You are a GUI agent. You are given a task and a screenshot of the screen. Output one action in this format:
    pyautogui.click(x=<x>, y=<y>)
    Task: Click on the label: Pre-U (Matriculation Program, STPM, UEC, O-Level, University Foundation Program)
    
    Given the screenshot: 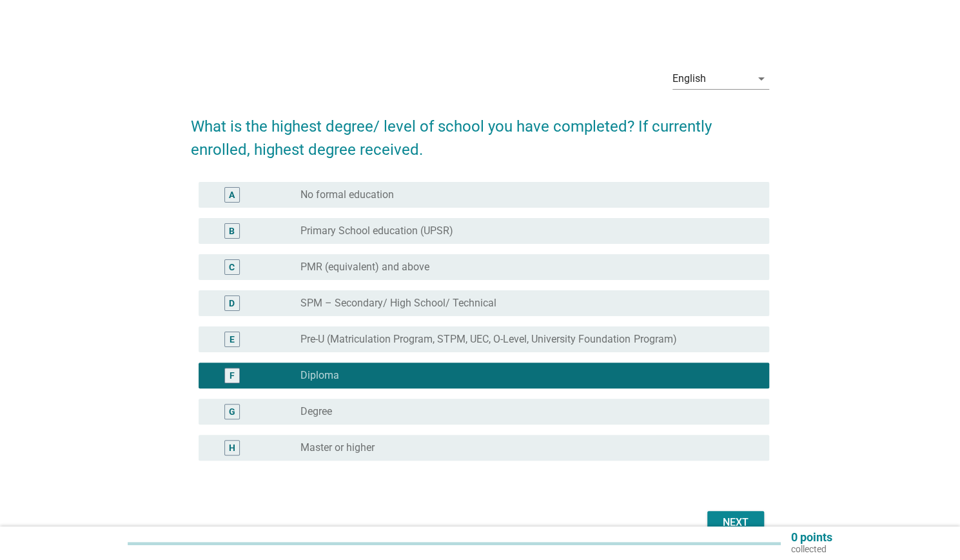 What is the action you would take?
    pyautogui.click(x=488, y=339)
    